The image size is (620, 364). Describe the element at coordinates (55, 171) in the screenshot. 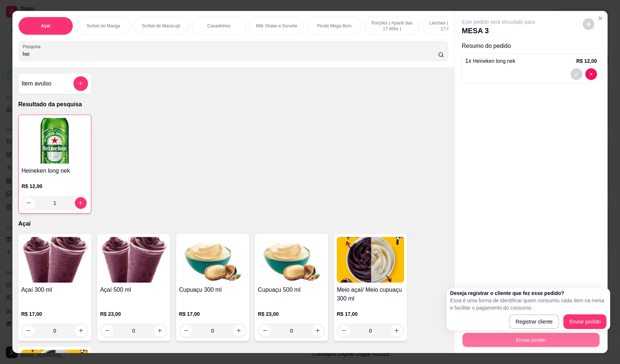

I see `h4: Heineken long nek` at that location.